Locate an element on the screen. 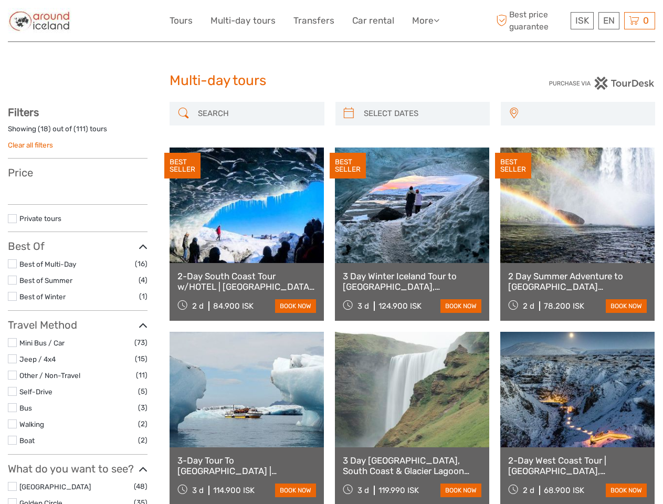 The image size is (663, 504). a: Boat is located at coordinates (27, 441).